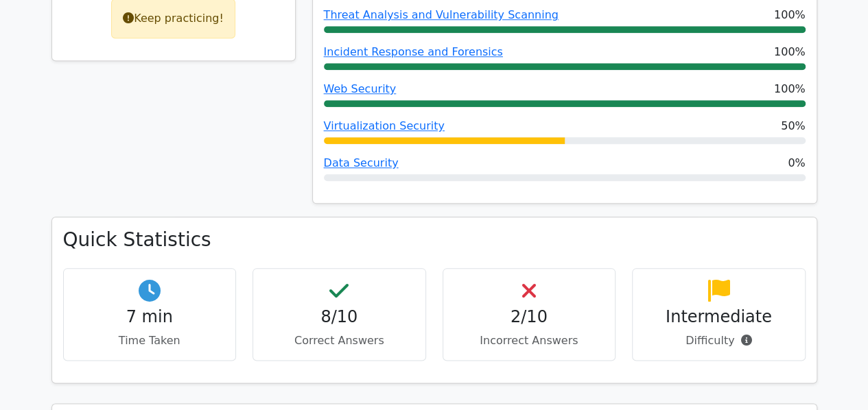 This screenshot has width=868, height=410. I want to click on p: Incorrect Answers, so click(529, 341).